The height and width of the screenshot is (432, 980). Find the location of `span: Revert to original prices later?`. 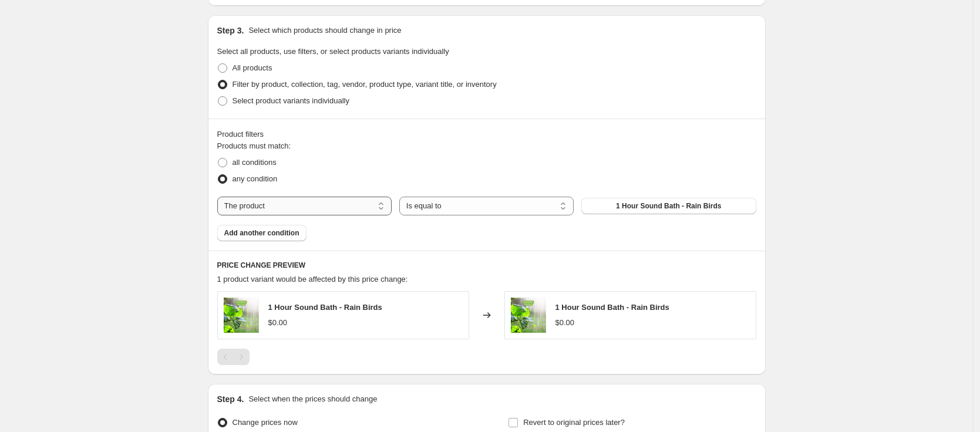

span: Revert to original prices later? is located at coordinates (574, 422).